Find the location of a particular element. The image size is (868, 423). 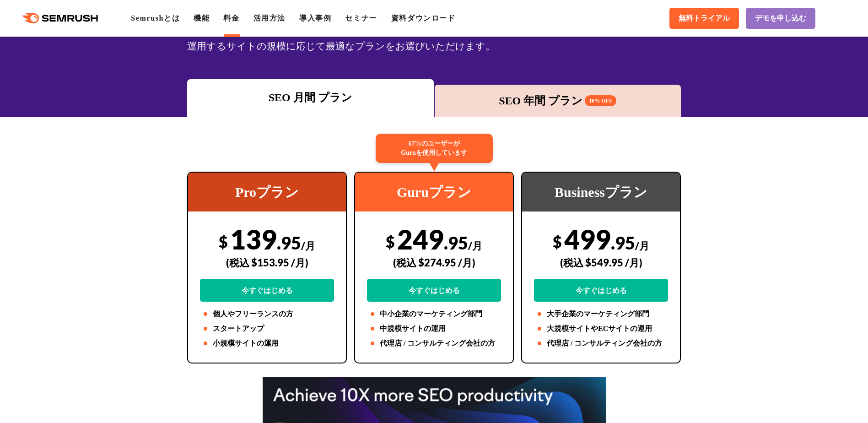

a: 活用方法 is located at coordinates (270, 18).